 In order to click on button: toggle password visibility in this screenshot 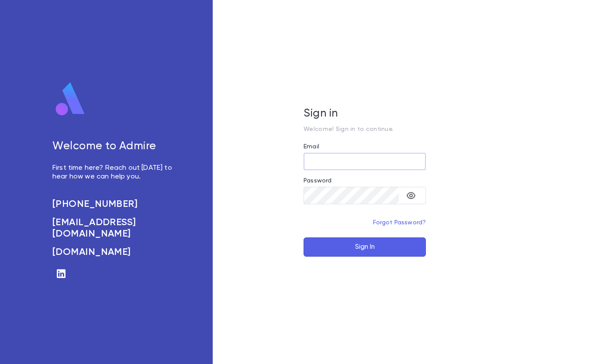, I will do `click(411, 195)`.